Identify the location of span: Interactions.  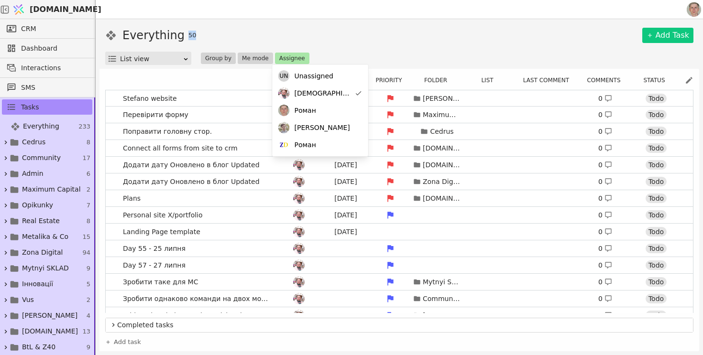
(54, 68).